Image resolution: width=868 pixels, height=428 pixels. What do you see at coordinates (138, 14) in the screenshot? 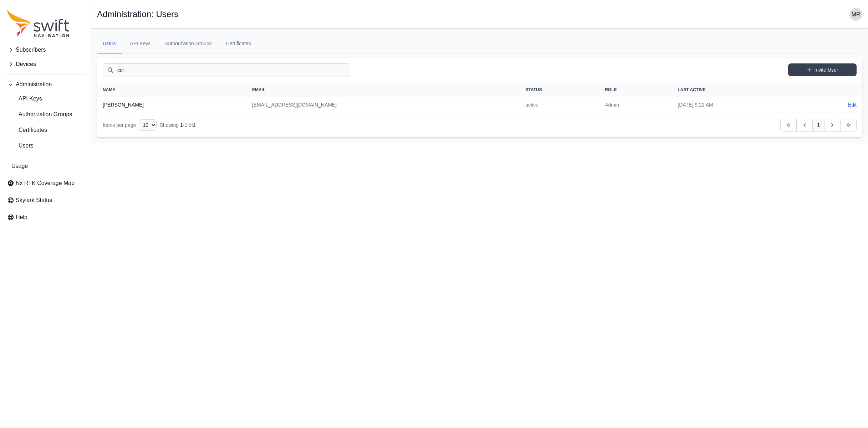
I see `h1: Administration: Users` at bounding box center [138, 14].